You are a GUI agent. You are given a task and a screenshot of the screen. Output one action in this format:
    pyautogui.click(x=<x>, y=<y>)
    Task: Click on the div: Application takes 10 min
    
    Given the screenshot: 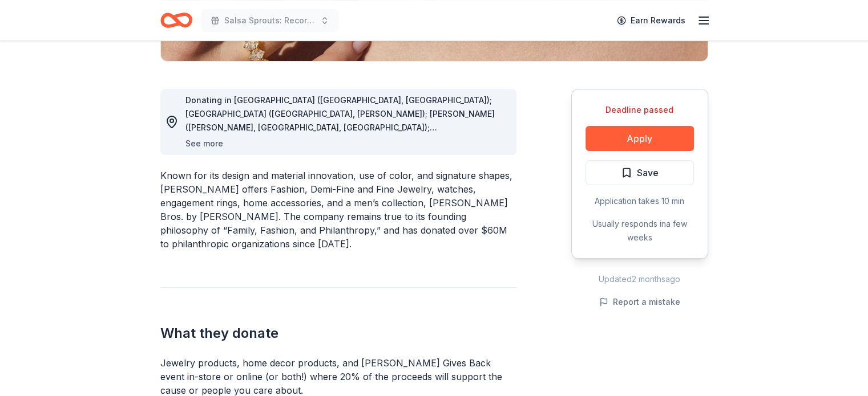 What is the action you would take?
    pyautogui.click(x=640, y=201)
    